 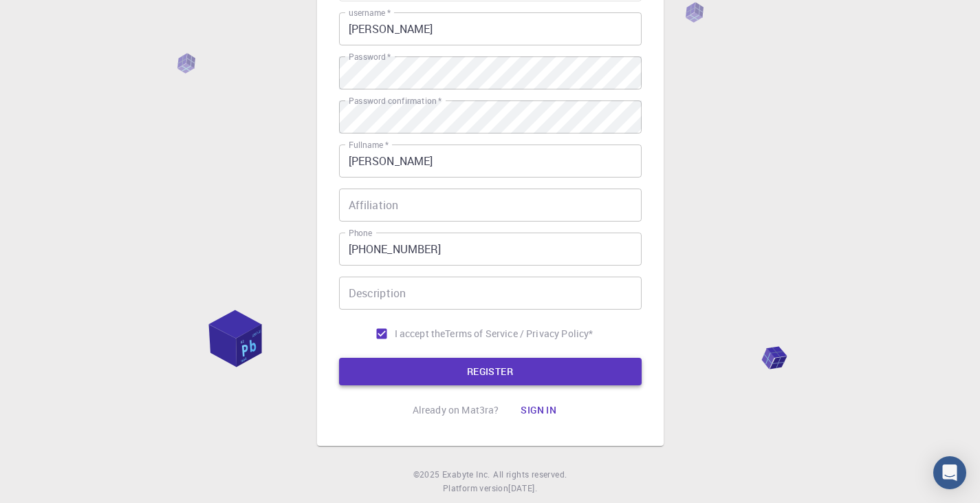 I want to click on label: Password, so click(x=370, y=56).